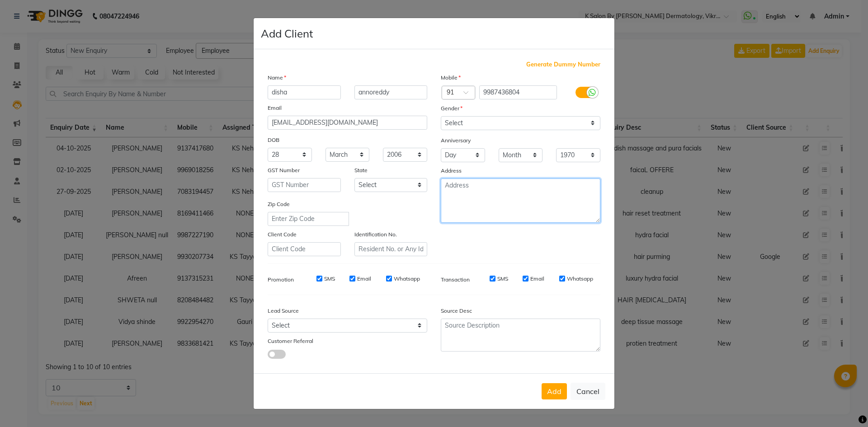 This screenshot has width=868, height=427. Describe the element at coordinates (347, 123) in the screenshot. I see `input: Email` at that location.